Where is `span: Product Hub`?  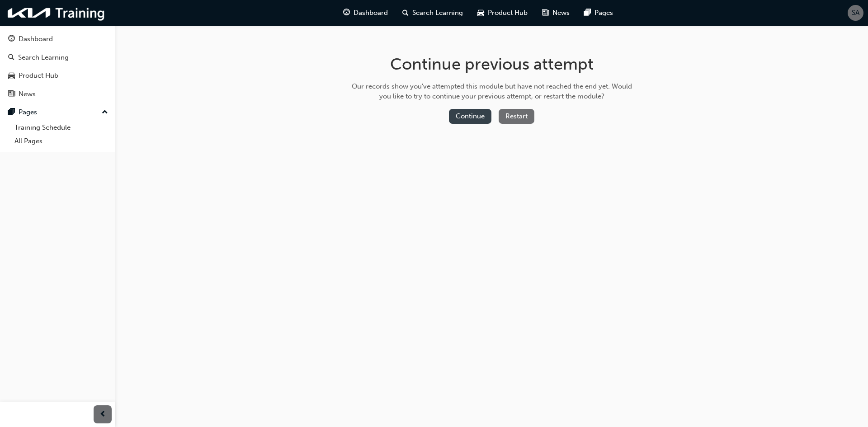 span: Product Hub is located at coordinates (507, 12).